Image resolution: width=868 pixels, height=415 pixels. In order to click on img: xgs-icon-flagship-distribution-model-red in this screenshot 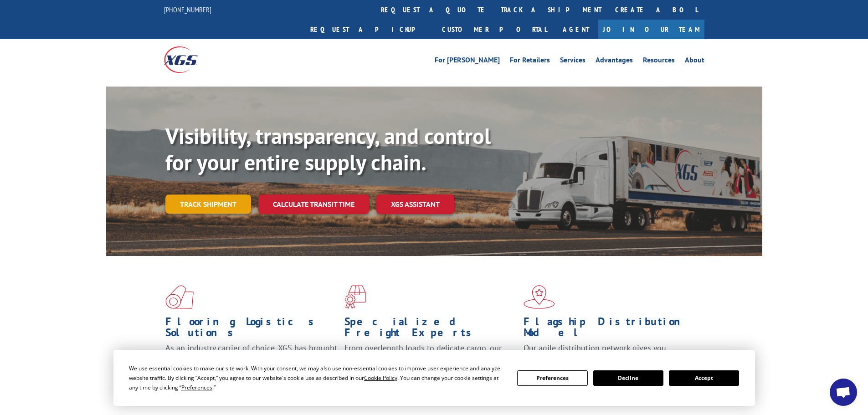, I will do `click(539, 297)`.